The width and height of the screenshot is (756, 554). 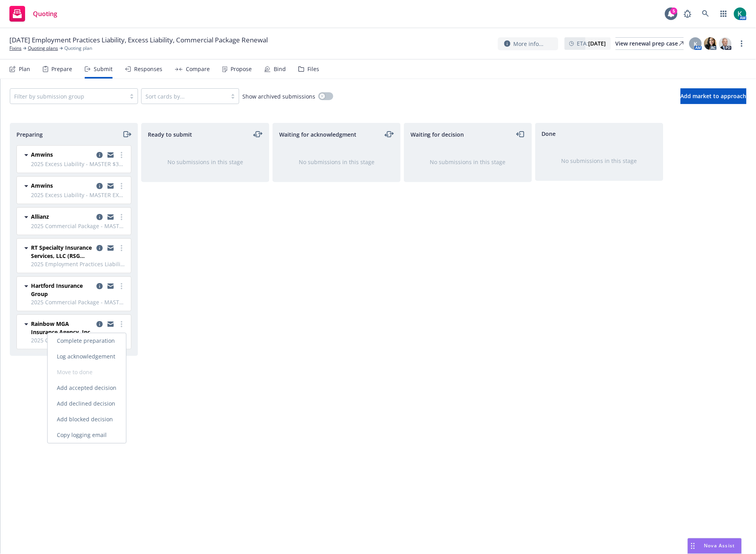 What do you see at coordinates (87, 388) in the screenshot?
I see `span: Add accepted decision` at bounding box center [87, 388].